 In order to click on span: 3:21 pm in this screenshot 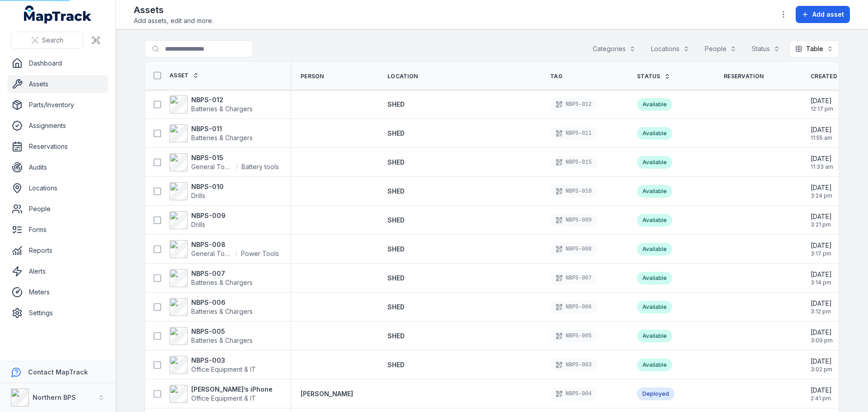, I will do `click(821, 225)`.